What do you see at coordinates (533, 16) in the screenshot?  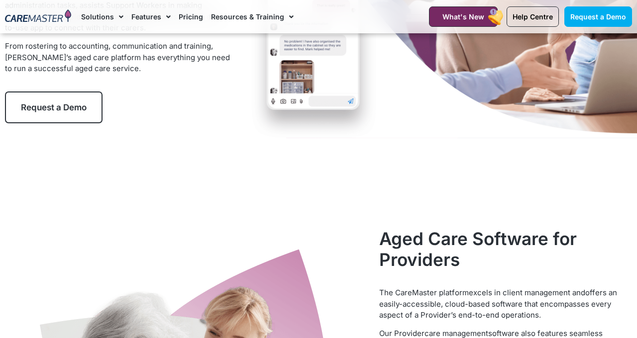 I see `span: Help Centre` at bounding box center [533, 16].